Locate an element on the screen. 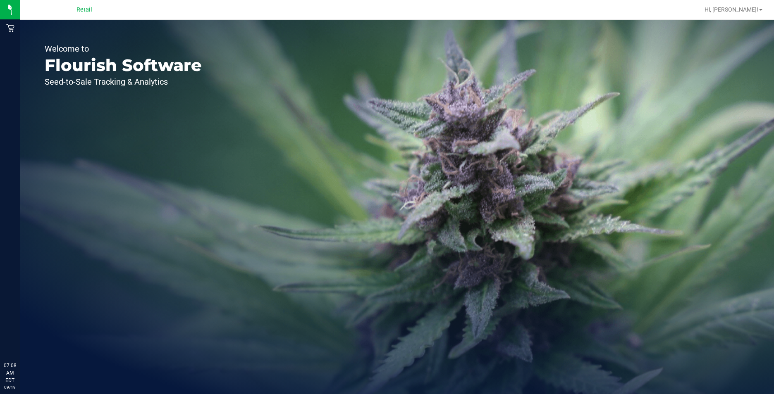 The height and width of the screenshot is (394, 774). p: 07:08 AM EDT is located at coordinates (10, 373).